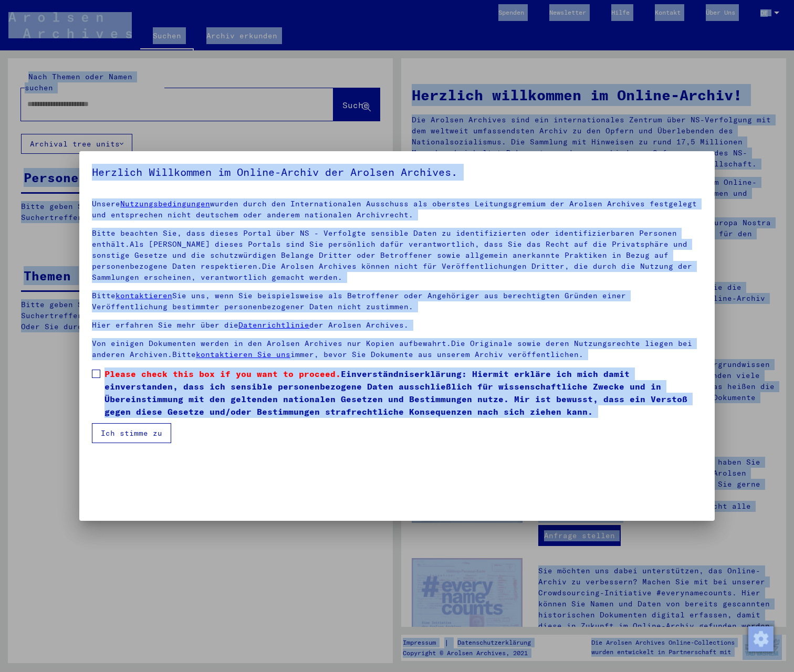 The image size is (794, 672). I want to click on a: Datenrichtlinie, so click(274, 325).